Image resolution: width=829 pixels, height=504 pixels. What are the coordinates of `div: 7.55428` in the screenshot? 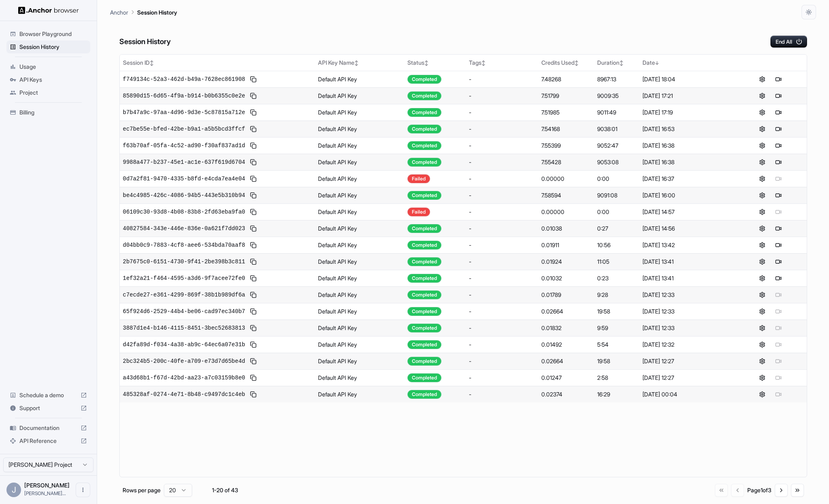 It's located at (566, 162).